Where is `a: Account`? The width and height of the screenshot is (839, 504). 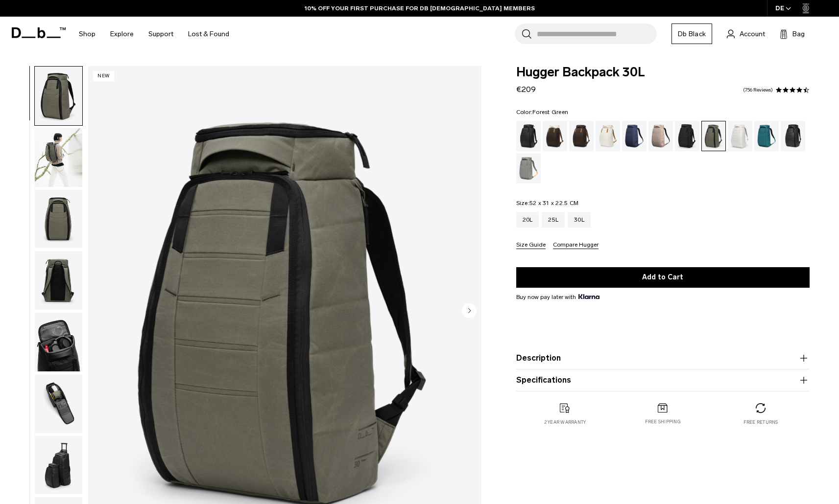 a: Account is located at coordinates (746, 34).